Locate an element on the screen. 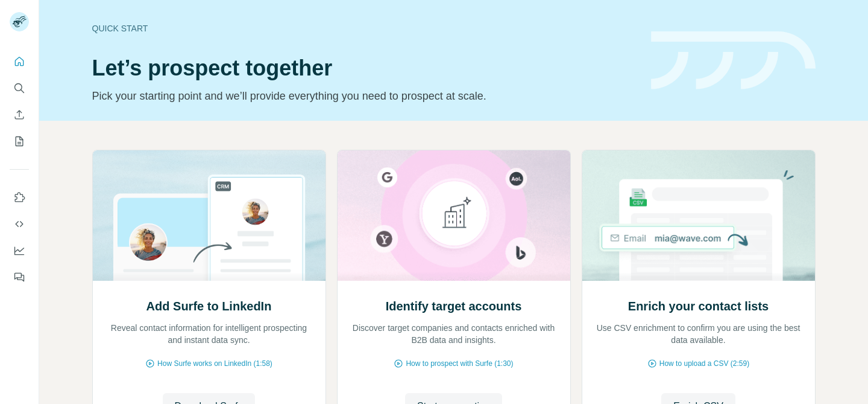 The width and height of the screenshot is (868, 404). button: Quick start is located at coordinates (19, 62).